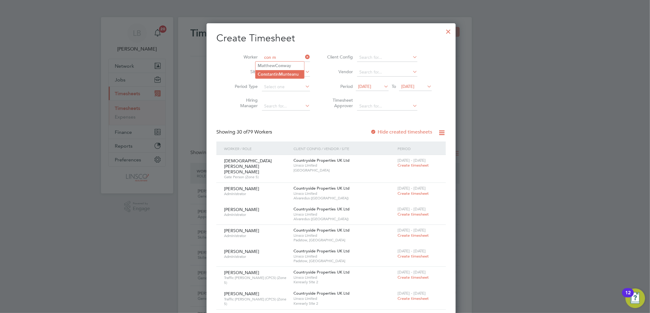  I want to click on div: 12, so click(628, 297).